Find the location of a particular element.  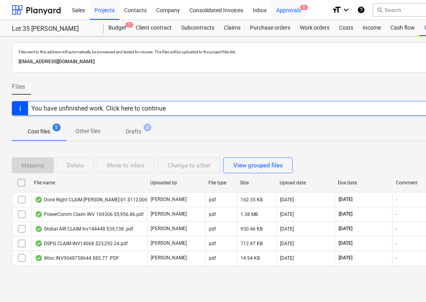

button: View grouped files is located at coordinates (258, 166).